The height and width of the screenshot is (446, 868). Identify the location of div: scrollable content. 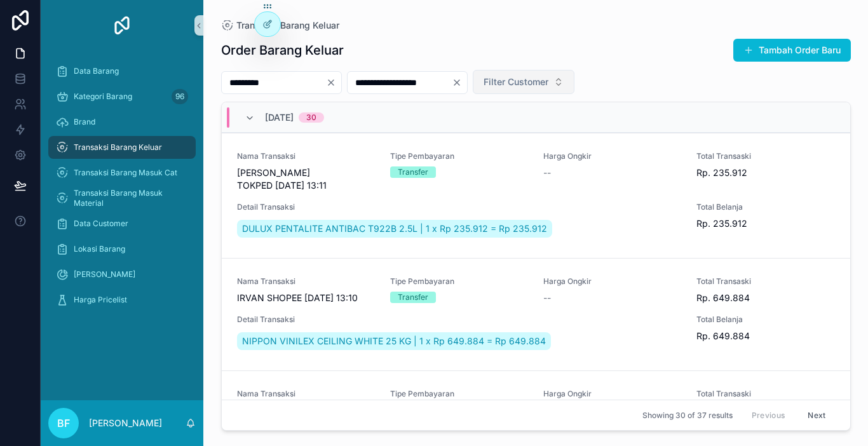
(122, 189).